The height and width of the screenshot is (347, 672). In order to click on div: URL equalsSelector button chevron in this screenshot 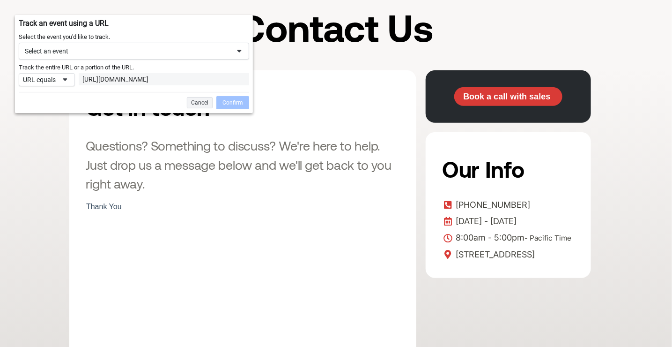, I will do `click(47, 80)`.